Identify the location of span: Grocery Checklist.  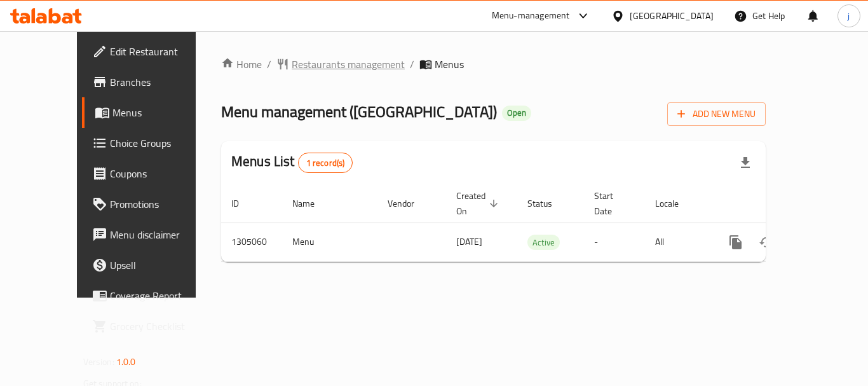
(160, 326).